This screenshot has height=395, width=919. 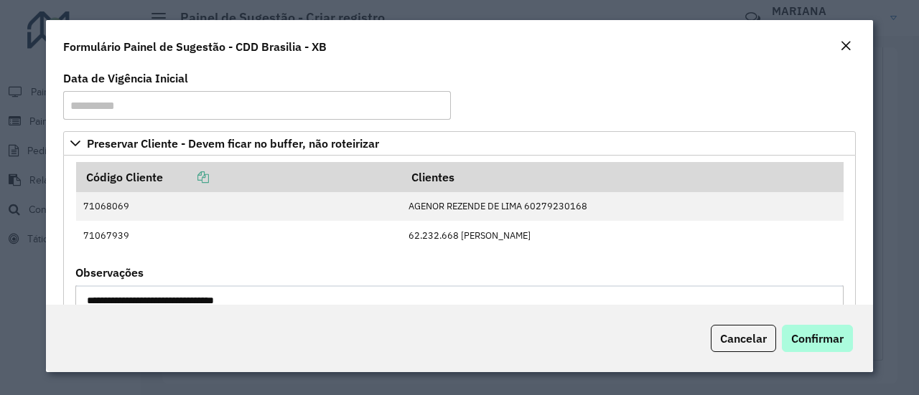 What do you see at coordinates (845, 47) in the screenshot?
I see `button: Close` at bounding box center [845, 47].